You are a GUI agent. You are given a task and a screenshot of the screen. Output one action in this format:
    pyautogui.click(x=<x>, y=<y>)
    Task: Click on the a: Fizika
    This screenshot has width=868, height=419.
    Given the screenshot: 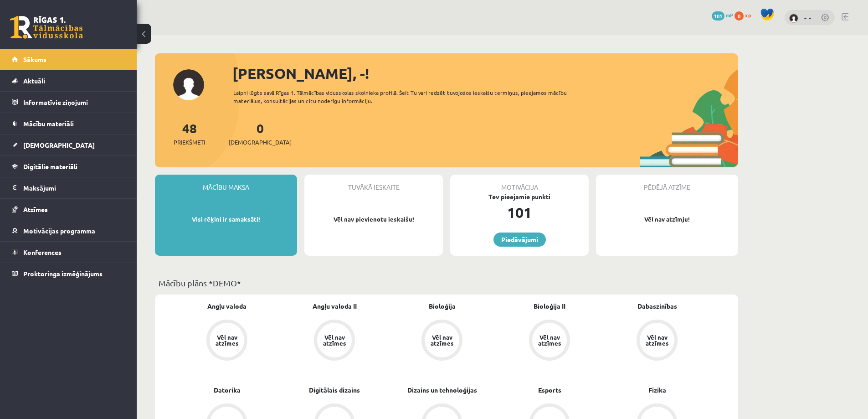 What is the action you would take?
    pyautogui.click(x=657, y=390)
    